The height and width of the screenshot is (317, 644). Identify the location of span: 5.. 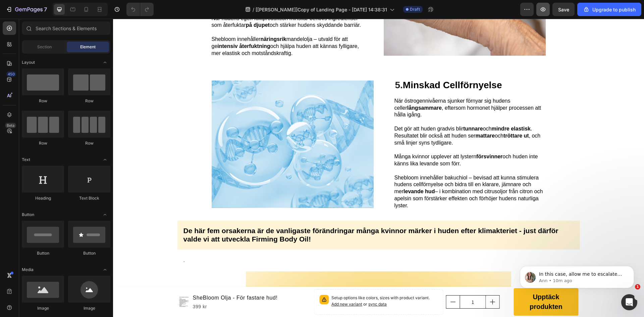
(286, 66).